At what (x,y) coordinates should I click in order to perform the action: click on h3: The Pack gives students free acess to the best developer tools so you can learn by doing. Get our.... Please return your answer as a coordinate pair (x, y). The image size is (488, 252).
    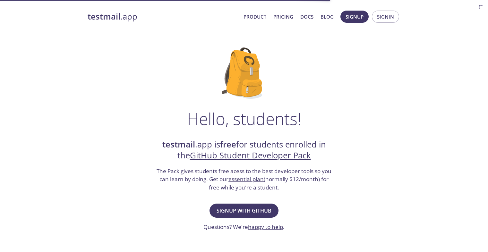
    Looking at the image, I should click on (244, 179).